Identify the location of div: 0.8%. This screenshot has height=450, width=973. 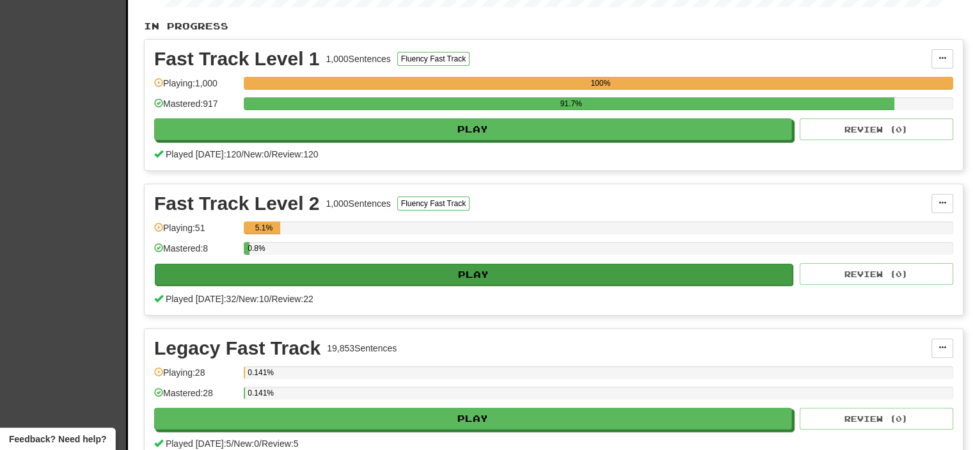
(248, 248).